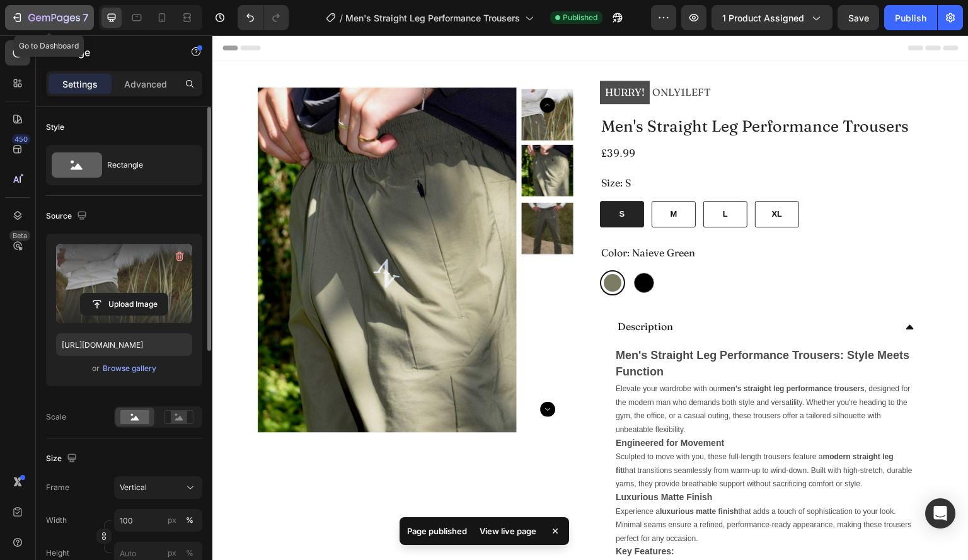 The image size is (968, 560). What do you see at coordinates (80, 84) in the screenshot?
I see `p: Settings` at bounding box center [80, 84].